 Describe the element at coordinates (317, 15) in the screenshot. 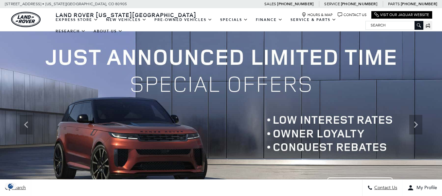

I see `a: Hours & Map` at that location.